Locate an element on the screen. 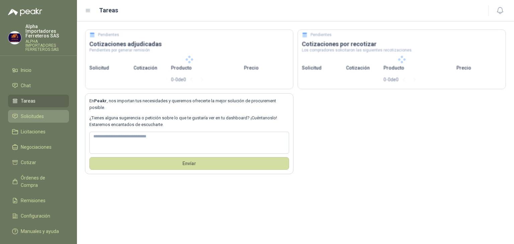 Image resolution: width=514 pixels, height=244 pixels. a: Manuales y ayuda is located at coordinates (38, 232).